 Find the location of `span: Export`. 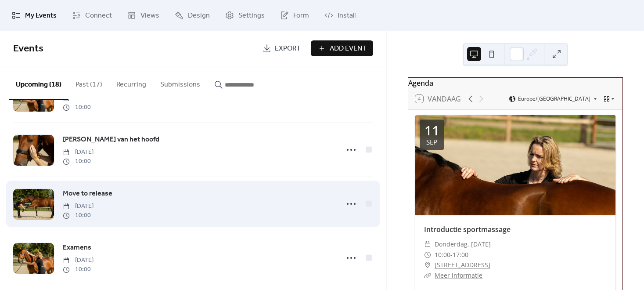

span: Export is located at coordinates (288, 49).